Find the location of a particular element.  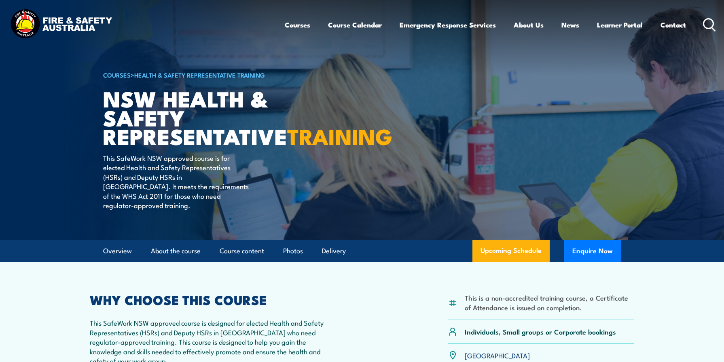

a: Delivery is located at coordinates (334, 251).